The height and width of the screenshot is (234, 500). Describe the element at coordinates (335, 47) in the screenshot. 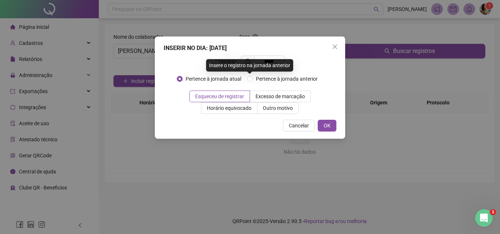

I see `span: close` at that location.